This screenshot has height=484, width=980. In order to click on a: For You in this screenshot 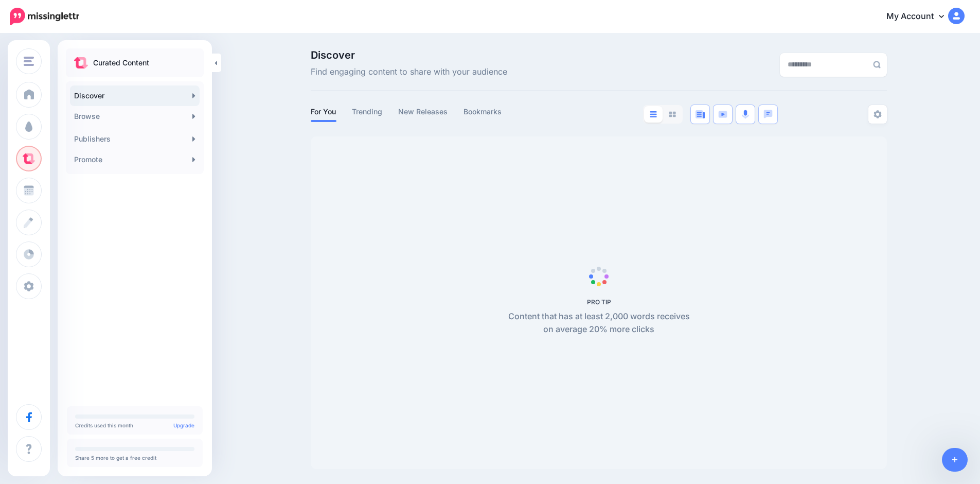, I will do `click(323, 112)`.